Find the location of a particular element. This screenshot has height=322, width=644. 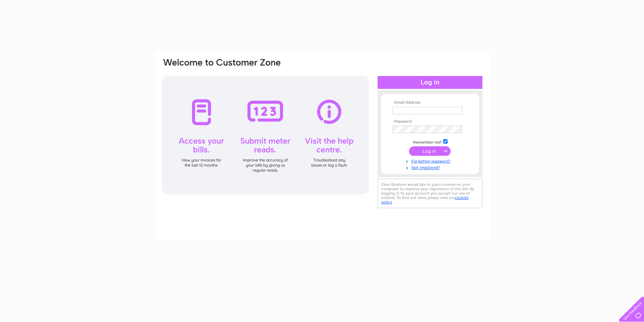

input: Submit is located at coordinates (429, 151).